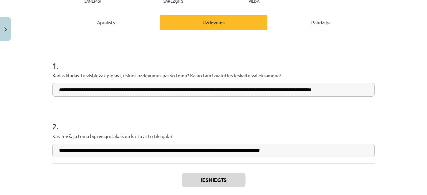 The image size is (427, 195). Describe the element at coordinates (213, 22) in the screenshot. I see `div: Uzdevums` at that location.